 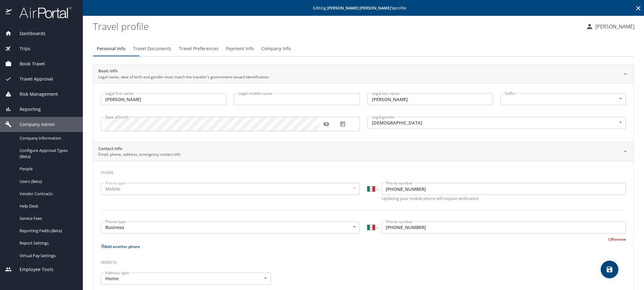 I want to click on img: icon-airportal.png, so click(x=9, y=12).